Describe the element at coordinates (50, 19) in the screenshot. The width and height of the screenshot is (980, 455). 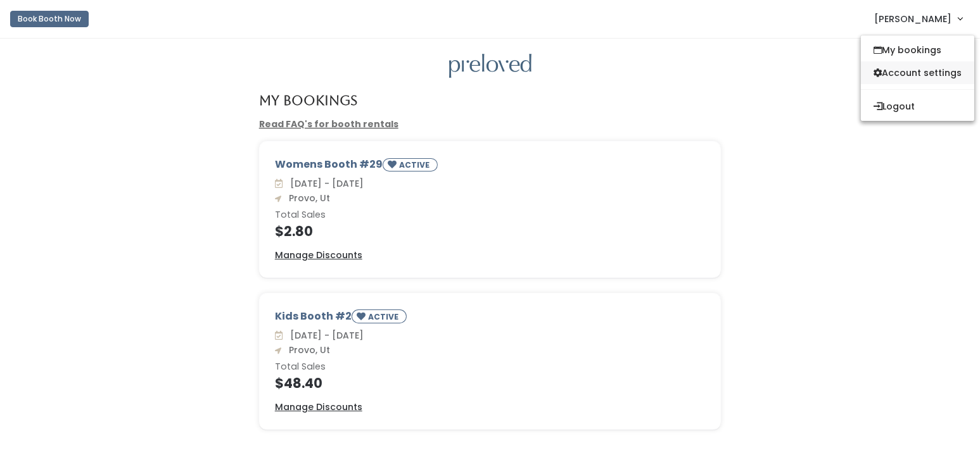
I see `a: Book Booth Now` at that location.